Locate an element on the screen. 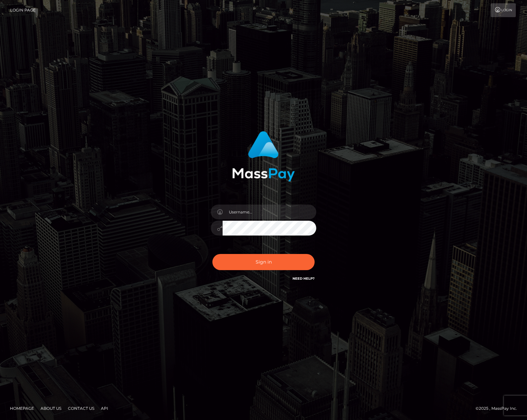 The width and height of the screenshot is (527, 420). input: Username... is located at coordinates (270, 212).